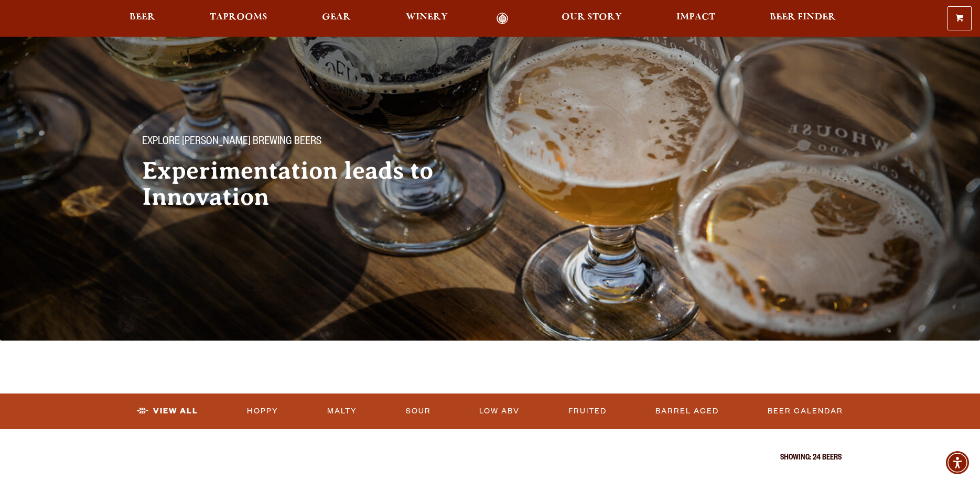 Image resolution: width=980 pixels, height=481 pixels. What do you see at coordinates (239, 18) in the screenshot?
I see `a: Taprooms` at bounding box center [239, 18].